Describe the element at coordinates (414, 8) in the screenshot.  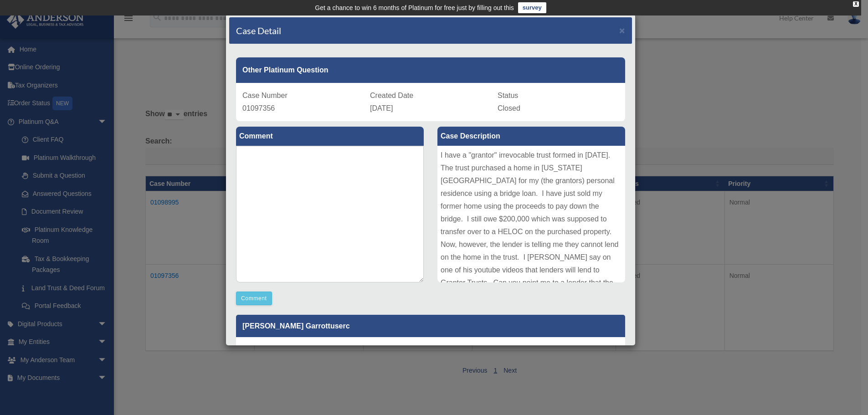
I see `div: Get a chance to win 6 months of Platinum for free just by filling out this` at that location.